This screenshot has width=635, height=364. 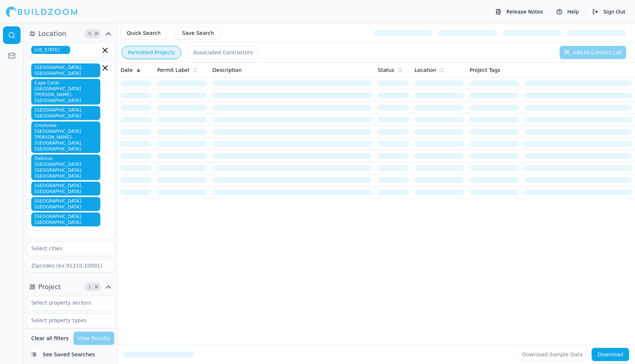 I want to click on button: Location9Clear Location filters, so click(x=70, y=34).